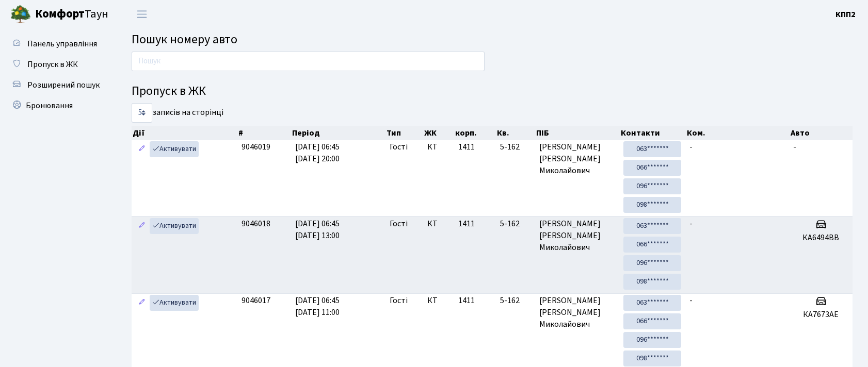 The width and height of the screenshot is (868, 367). What do you see at coordinates (49, 106) in the screenshot?
I see `span: Бронювання` at bounding box center [49, 106].